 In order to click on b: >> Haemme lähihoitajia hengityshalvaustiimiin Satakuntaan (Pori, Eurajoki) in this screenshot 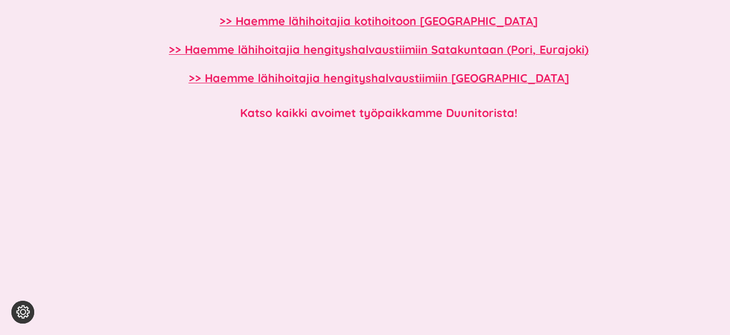, I will do `click(379, 49)`.